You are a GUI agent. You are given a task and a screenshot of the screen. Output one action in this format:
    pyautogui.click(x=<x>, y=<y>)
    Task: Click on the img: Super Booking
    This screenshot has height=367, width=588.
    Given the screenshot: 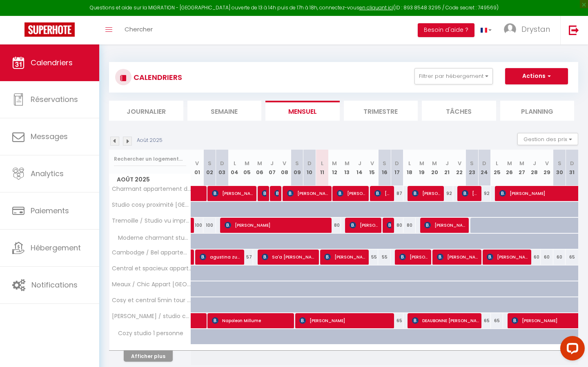 What is the action you would take?
    pyautogui.click(x=49, y=30)
    